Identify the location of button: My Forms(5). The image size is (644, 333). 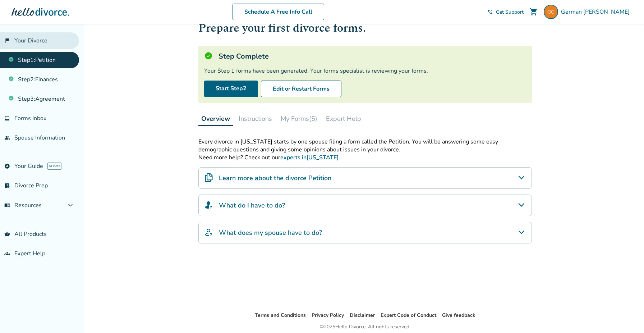
(299, 119).